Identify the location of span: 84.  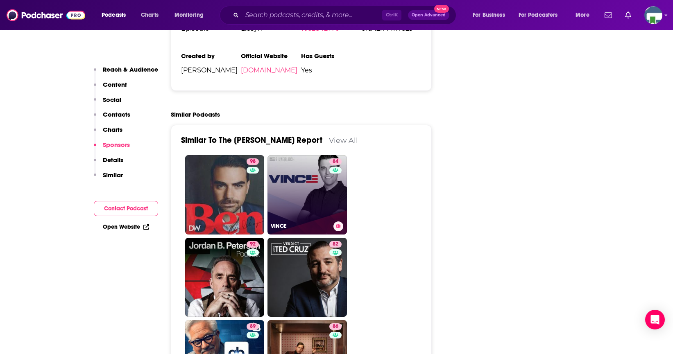
(336, 162).